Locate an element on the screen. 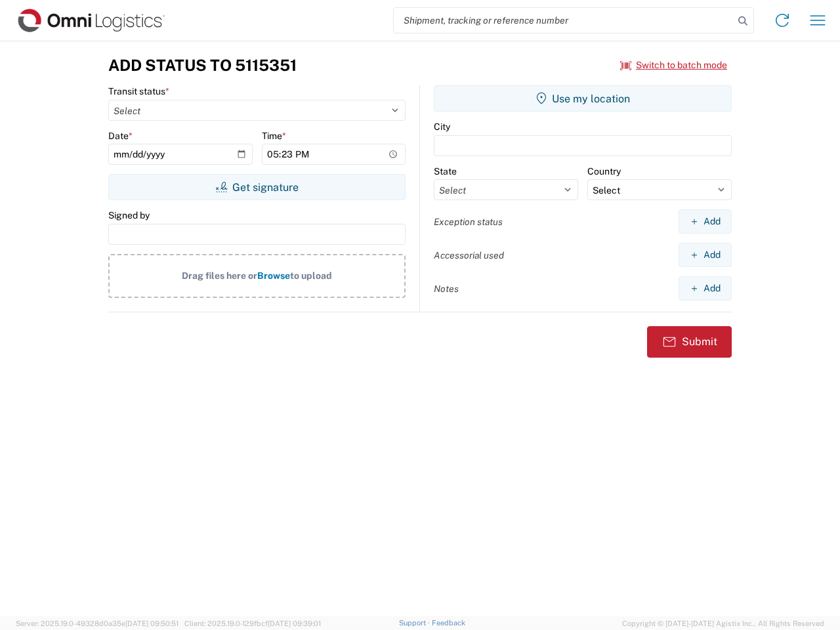 The image size is (840, 630). input: Shipment, tracking or reference number is located at coordinates (564, 20).